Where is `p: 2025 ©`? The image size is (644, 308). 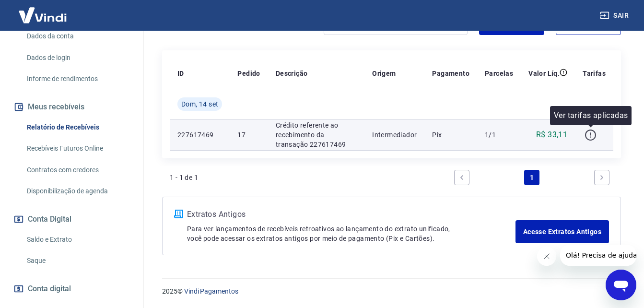
p: 2025 © is located at coordinates (391, 291).